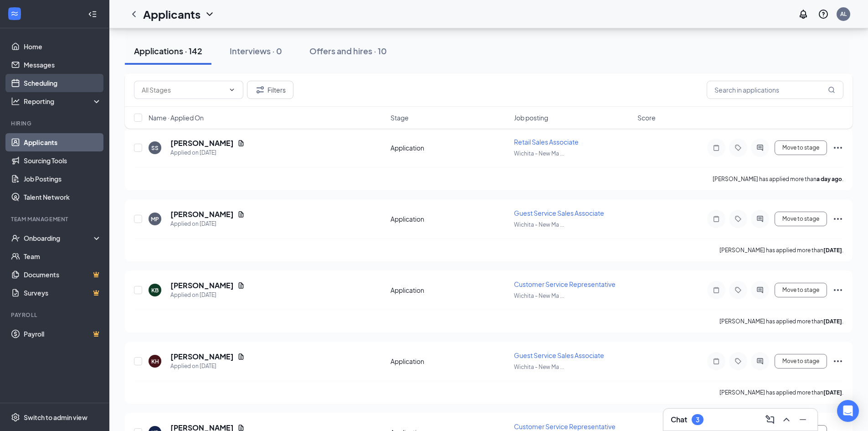 This screenshot has width=868, height=431. Describe the element at coordinates (184, 90) in the screenshot. I see `input: All Stages` at that location.